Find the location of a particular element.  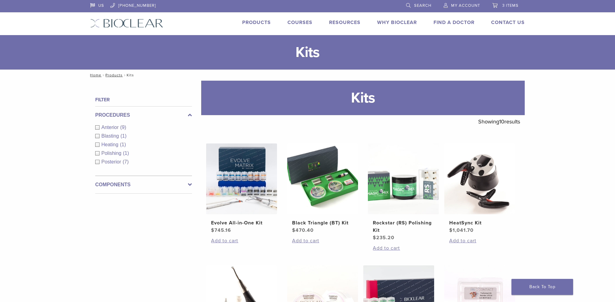

span: (9) is located at coordinates (123, 127).